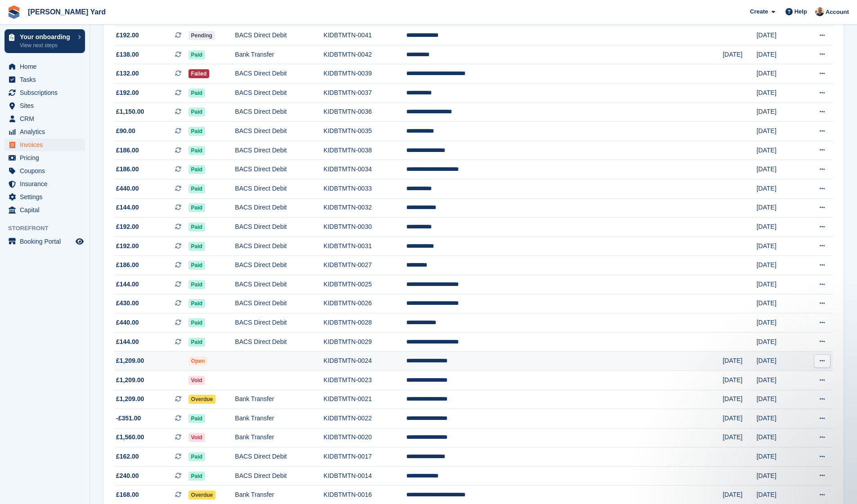  I want to click on td: KIDBTMTN-0032, so click(365, 207).